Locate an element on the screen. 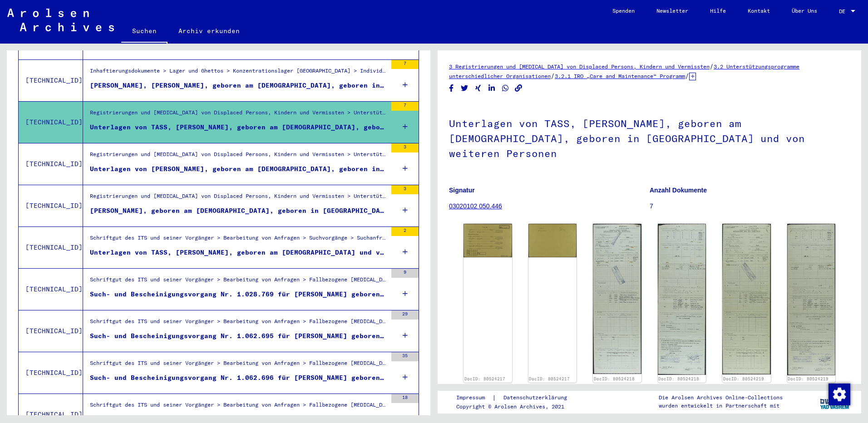 This screenshot has height=423, width=868. button: Share on LinkedIn is located at coordinates (492, 88).